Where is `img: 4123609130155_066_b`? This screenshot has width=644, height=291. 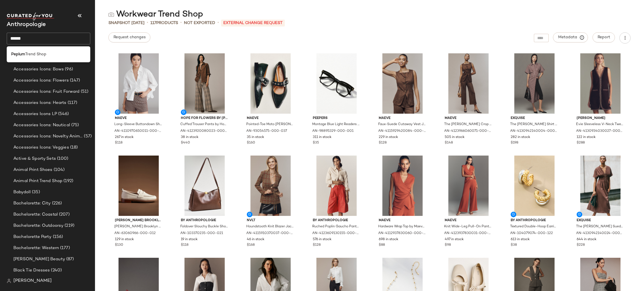
img: 4123609130155_066_b is located at coordinates (337, 186).